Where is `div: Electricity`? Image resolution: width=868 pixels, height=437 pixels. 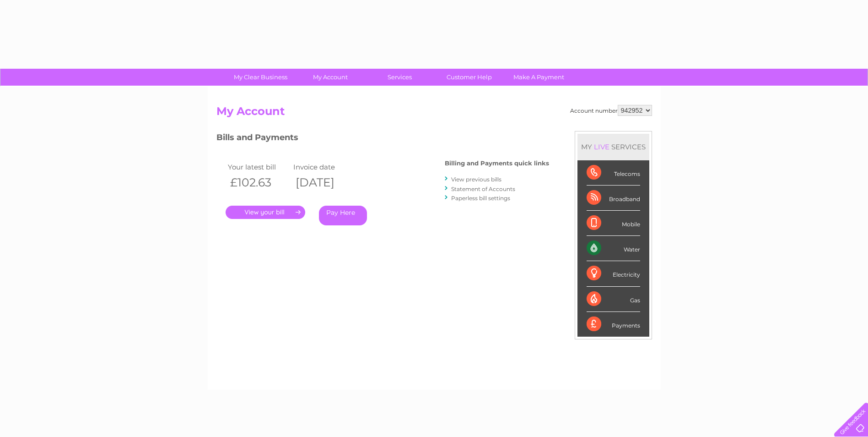
div: Electricity is located at coordinates (613, 274).